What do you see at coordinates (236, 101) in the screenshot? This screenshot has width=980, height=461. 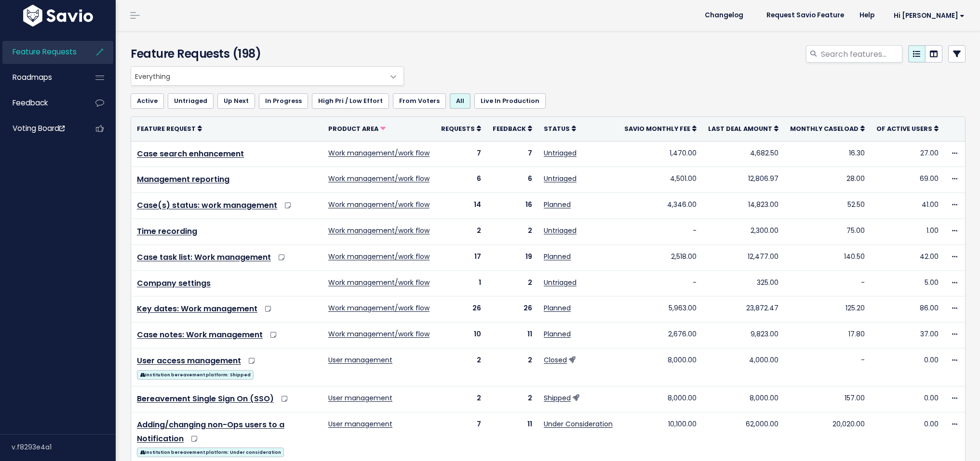 I see `a: Up Next` at bounding box center [236, 101].